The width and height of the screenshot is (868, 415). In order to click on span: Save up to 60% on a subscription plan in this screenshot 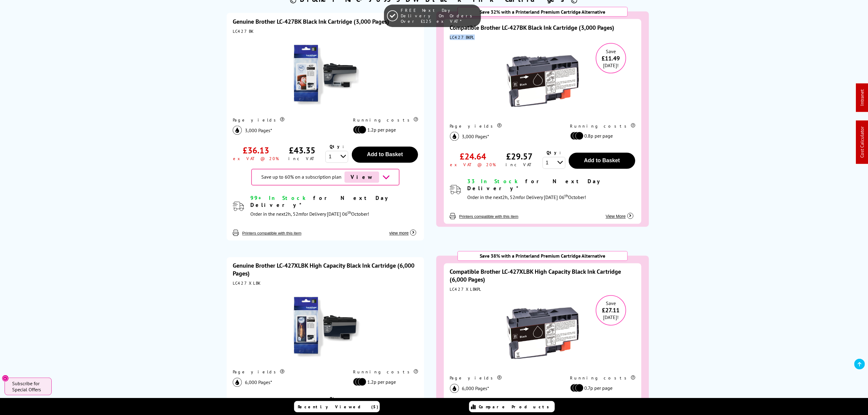, I will do `click(301, 177)`.